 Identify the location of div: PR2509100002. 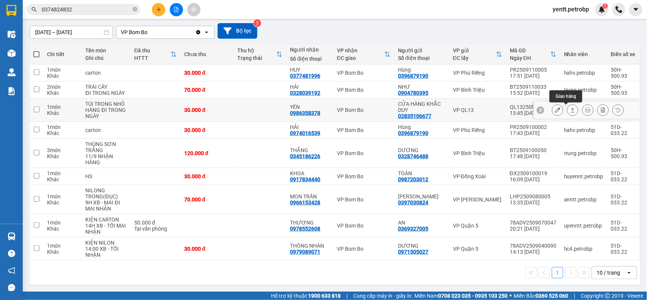
(533, 127).